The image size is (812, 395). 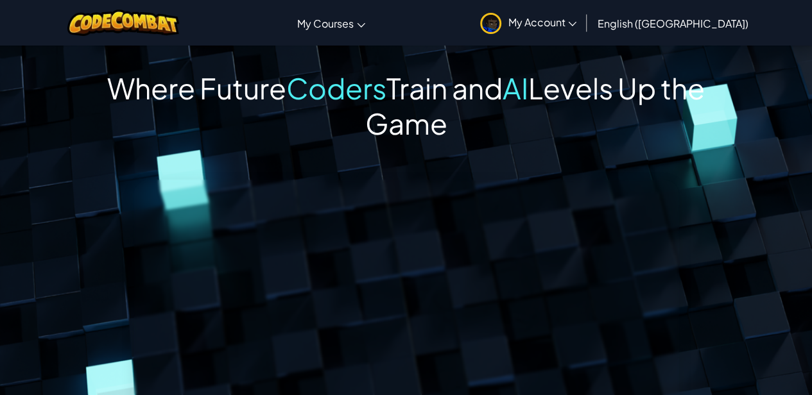 I want to click on img: CodeCombat logo, so click(x=123, y=22).